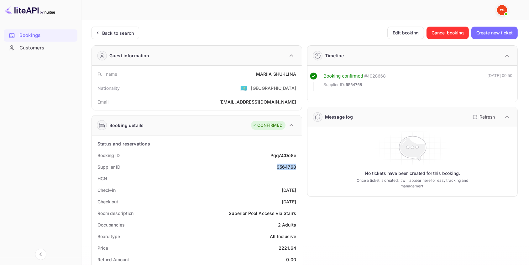 Image resolution: width=529 pixels, height=265 pixels. What do you see at coordinates (334, 55) in the screenshot?
I see `div: Timeline` at bounding box center [334, 55].